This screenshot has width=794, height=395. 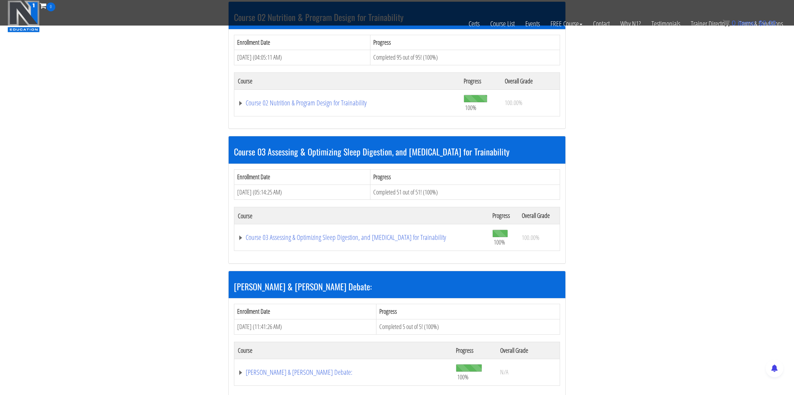 What do you see at coordinates (749, 23) in the screenshot?
I see `a: 0 items: $0.00` at bounding box center [749, 23].